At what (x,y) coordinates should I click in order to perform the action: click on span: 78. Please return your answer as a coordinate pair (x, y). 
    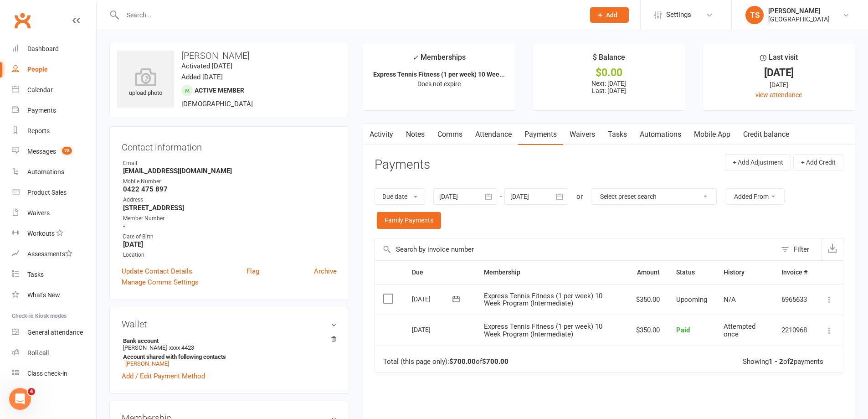
    Looking at the image, I should click on (67, 150).